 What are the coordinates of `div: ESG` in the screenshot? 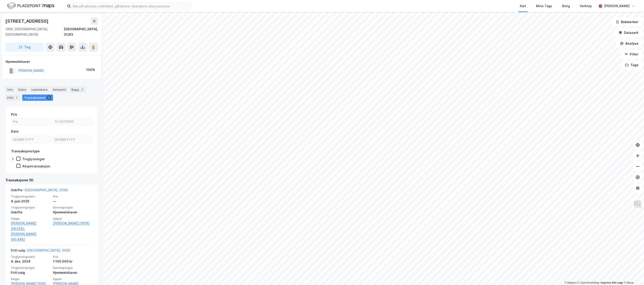 It's located at (13, 98).